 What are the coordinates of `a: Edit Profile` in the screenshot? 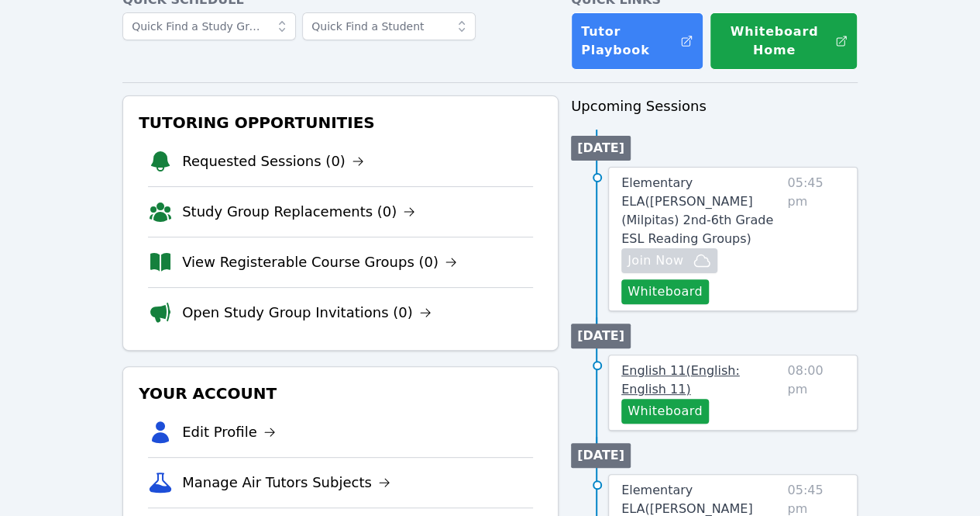 It's located at (229, 432).